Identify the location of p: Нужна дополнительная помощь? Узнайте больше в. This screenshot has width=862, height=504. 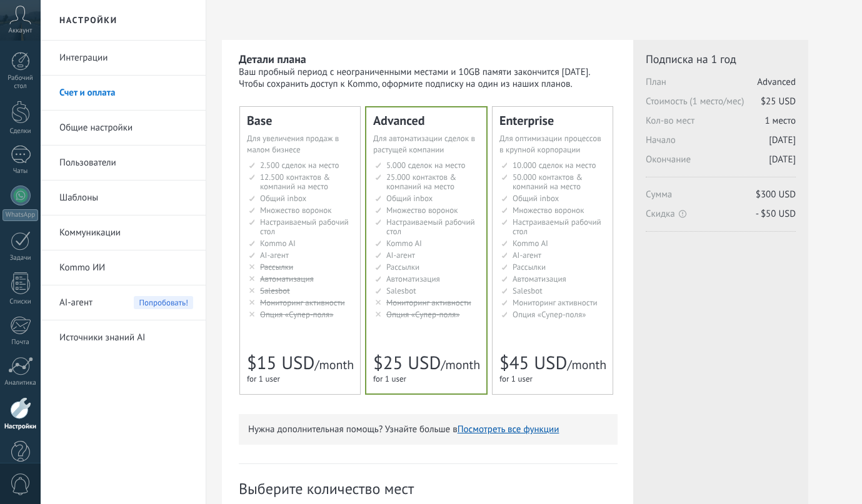
(428, 429).